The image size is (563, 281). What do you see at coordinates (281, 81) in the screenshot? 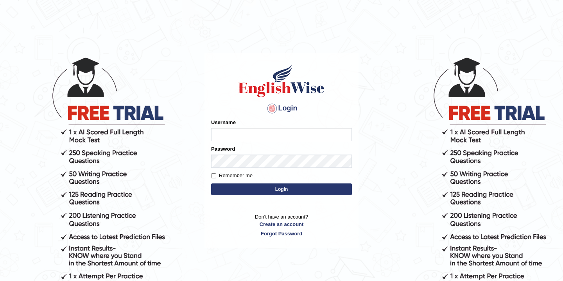
I see `img: Logo of English Wise sign in for intelligent practice with AI` at bounding box center [281, 81].